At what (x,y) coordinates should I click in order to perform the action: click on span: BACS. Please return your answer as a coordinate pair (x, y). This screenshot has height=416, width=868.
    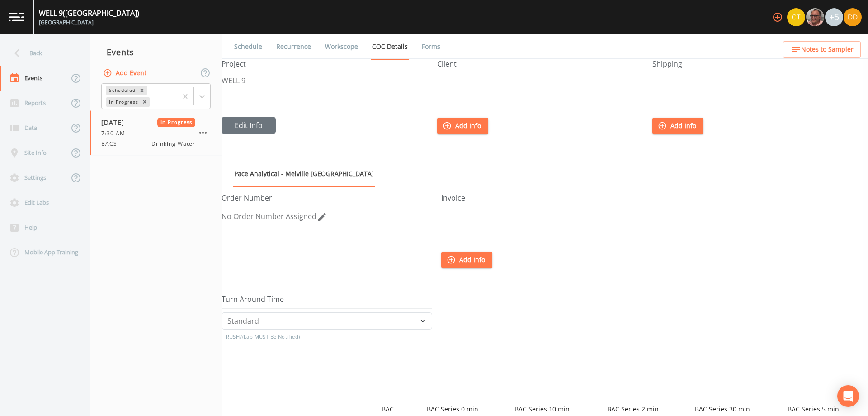
    Looking at the image, I should click on (111, 144).